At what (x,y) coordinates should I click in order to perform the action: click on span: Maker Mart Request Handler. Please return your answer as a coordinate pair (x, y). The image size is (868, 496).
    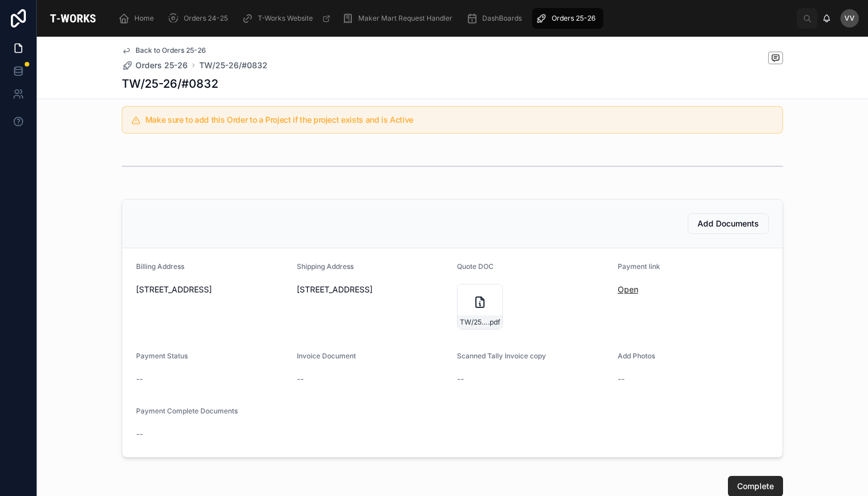
    Looking at the image, I should click on (405, 19).